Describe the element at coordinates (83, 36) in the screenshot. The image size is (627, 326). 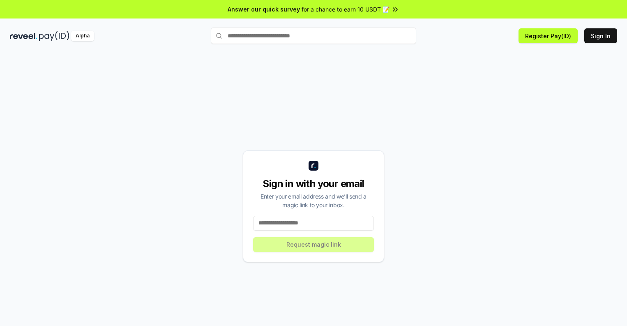
I see `div: Alpha` at that location.